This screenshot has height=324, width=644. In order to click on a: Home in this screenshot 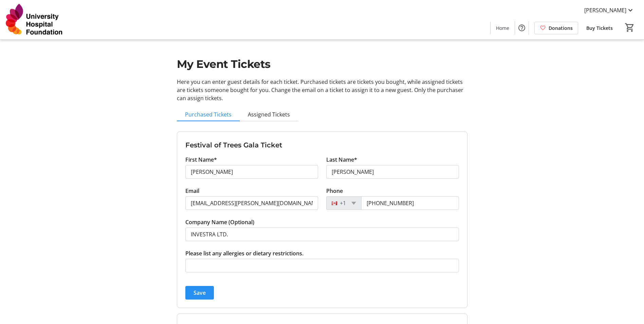, I will do `click(502, 28)`.